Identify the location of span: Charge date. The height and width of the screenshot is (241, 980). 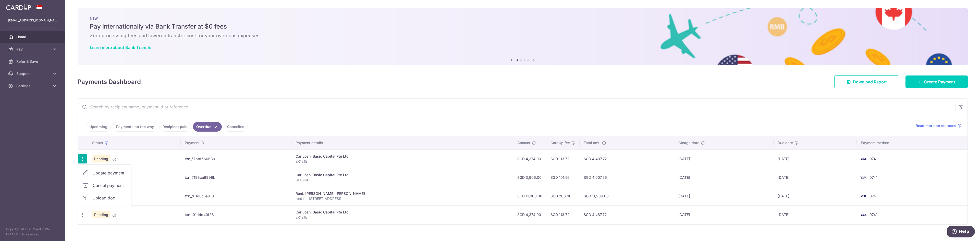
(689, 143).